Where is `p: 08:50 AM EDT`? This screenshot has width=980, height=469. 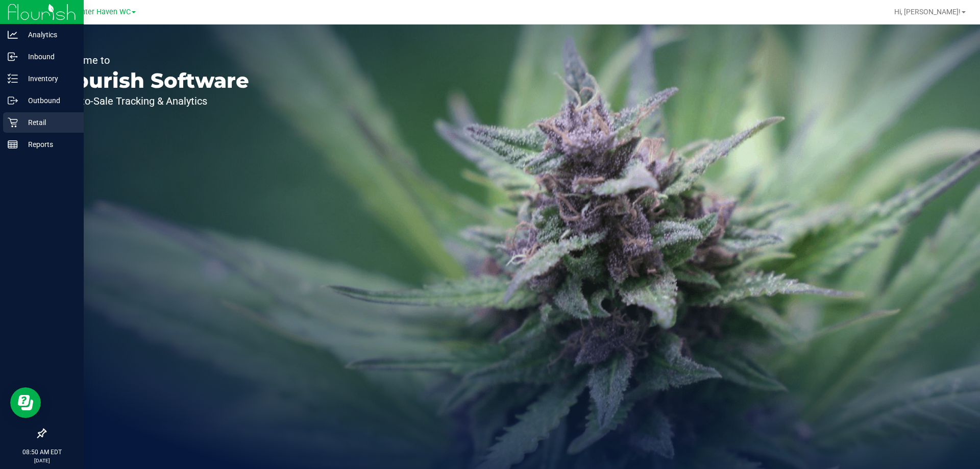 p: 08:50 AM EDT is located at coordinates (42, 452).